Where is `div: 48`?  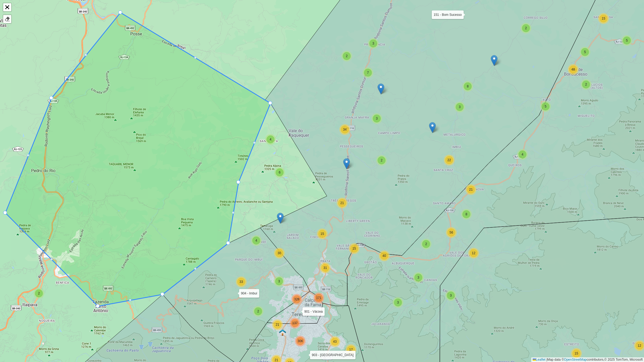
div: 48 is located at coordinates (573, 69).